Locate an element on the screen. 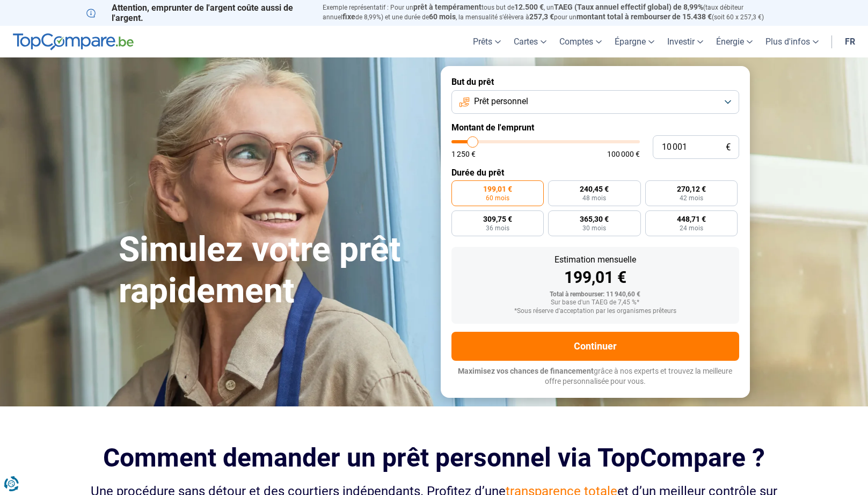 This screenshot has height=495, width=868. a: Investir is located at coordinates (685, 41).